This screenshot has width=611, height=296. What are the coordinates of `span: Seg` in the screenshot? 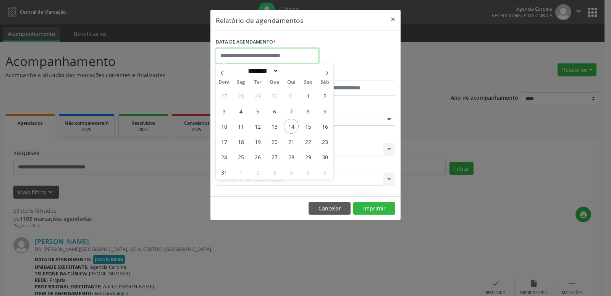 It's located at (241, 82).